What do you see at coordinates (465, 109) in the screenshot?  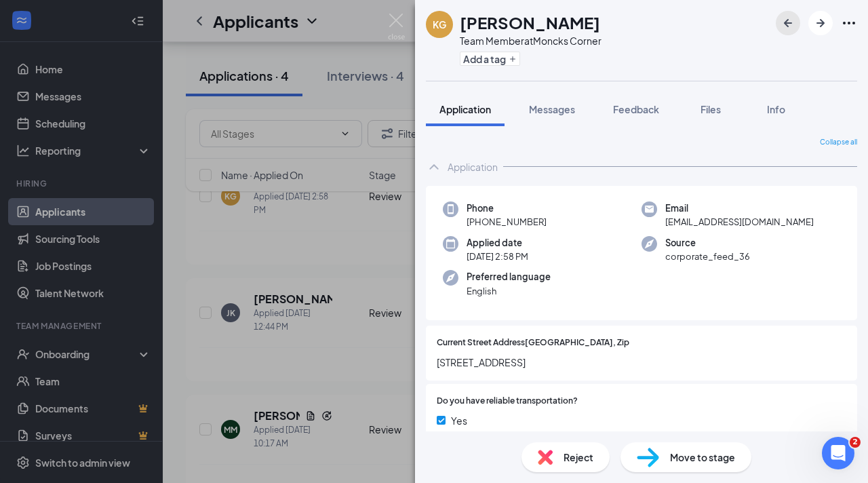 I see `span: Application` at bounding box center [465, 109].